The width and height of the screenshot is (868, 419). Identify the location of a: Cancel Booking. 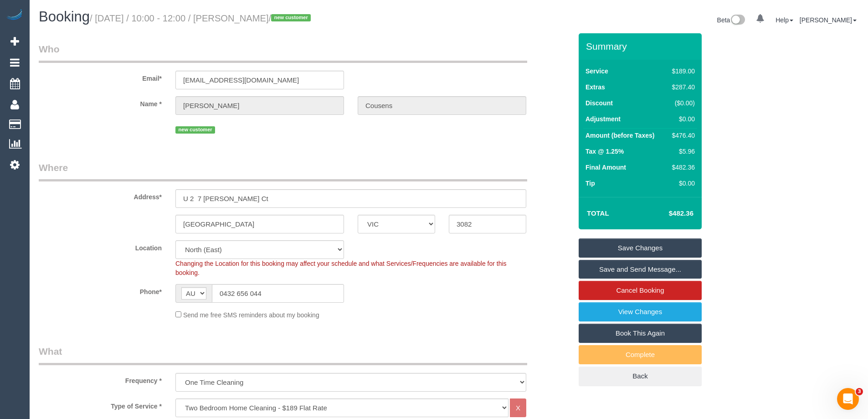
(640, 291).